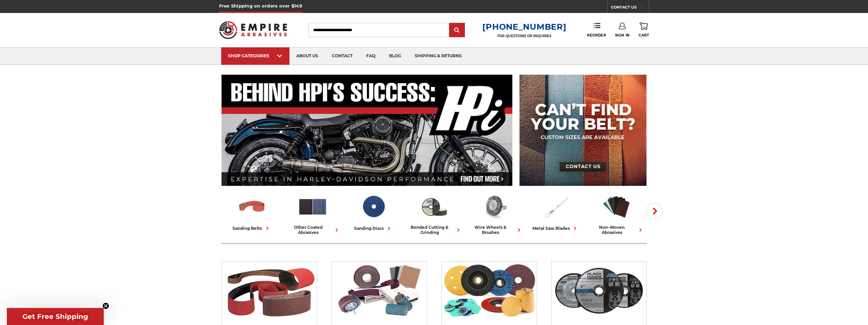 Image resolution: width=868 pixels, height=325 pixels. What do you see at coordinates (253, 30) in the screenshot?
I see `img: Empire Abrasives` at bounding box center [253, 30].